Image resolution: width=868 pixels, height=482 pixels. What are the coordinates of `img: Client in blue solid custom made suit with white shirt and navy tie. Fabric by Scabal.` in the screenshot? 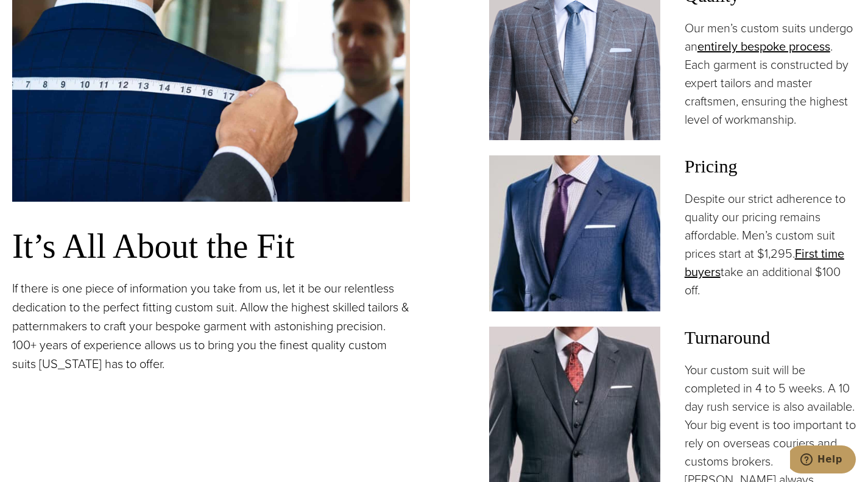 It's located at (575, 233).